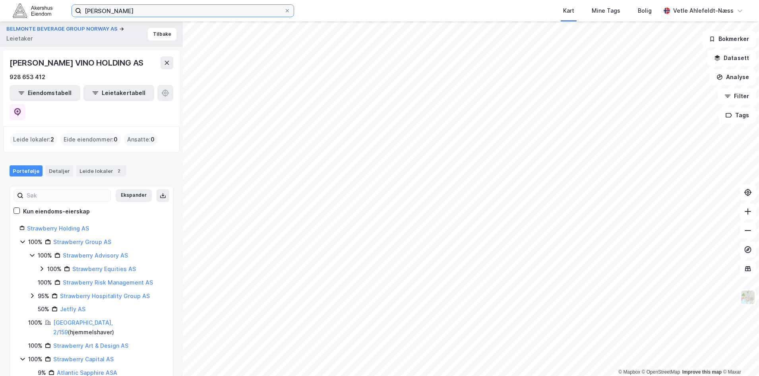  I want to click on button: Bokmerker, so click(729, 39).